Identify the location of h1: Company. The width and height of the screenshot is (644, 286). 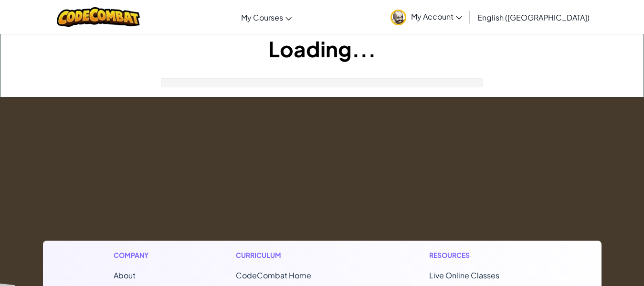
(136, 255).